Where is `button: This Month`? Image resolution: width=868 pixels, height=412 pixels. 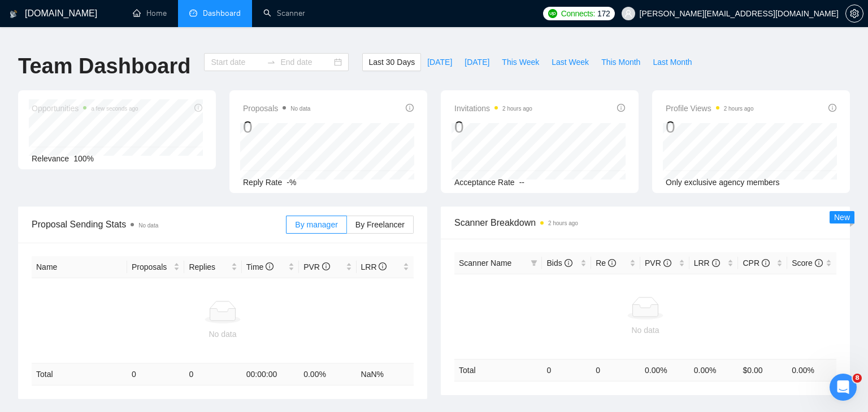 button: This Month is located at coordinates (620, 62).